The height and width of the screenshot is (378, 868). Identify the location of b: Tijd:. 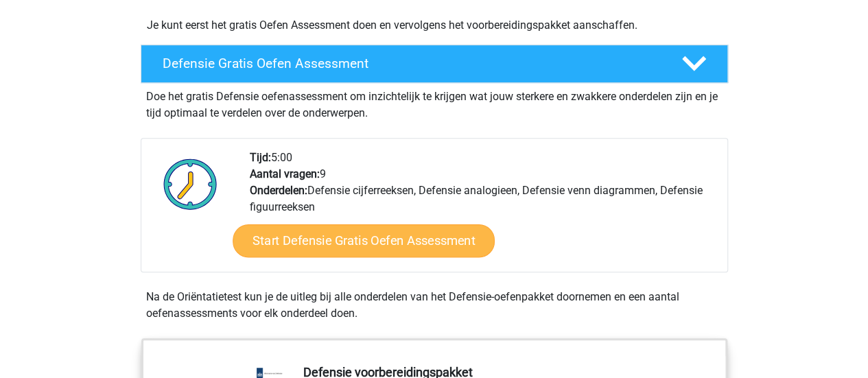
(260, 158).